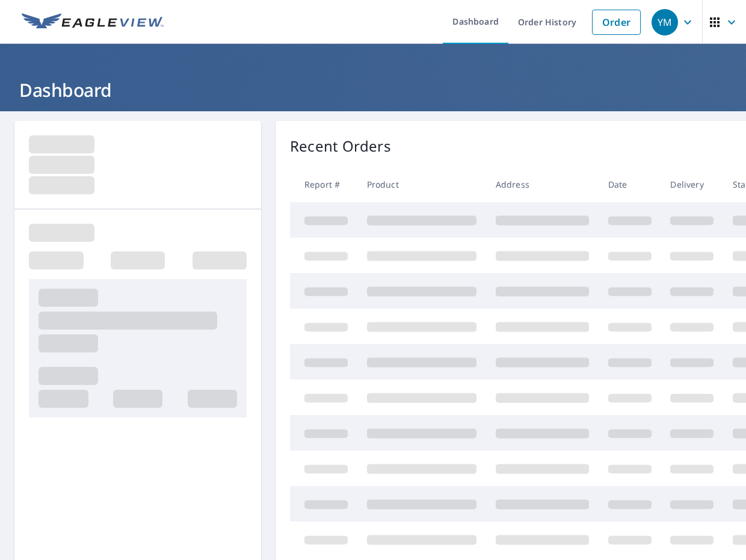 This screenshot has height=560, width=746. What do you see at coordinates (692, 184) in the screenshot?
I see `th: Delivery` at bounding box center [692, 184].